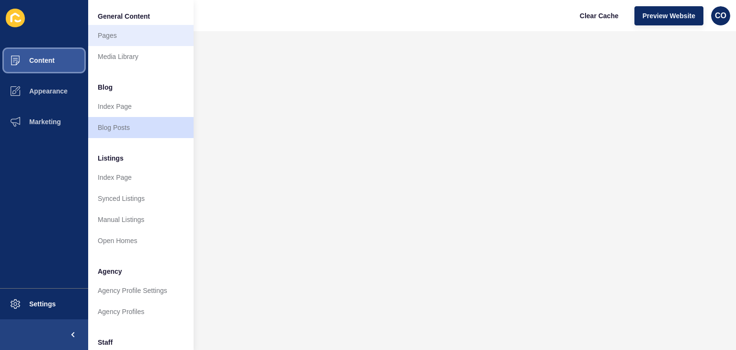  Describe the element at coordinates (105, 342) in the screenshot. I see `span: Staff` at that location.